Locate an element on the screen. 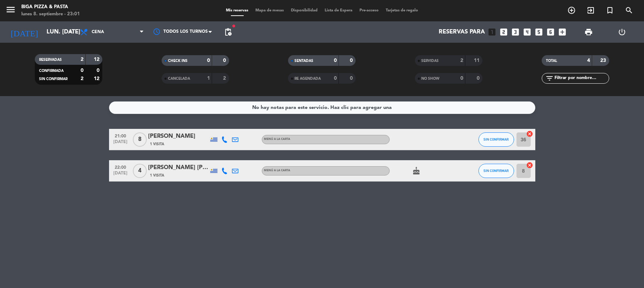 This screenshot has width=644, height=288. span: SERVIDAS is located at coordinates (430, 61).